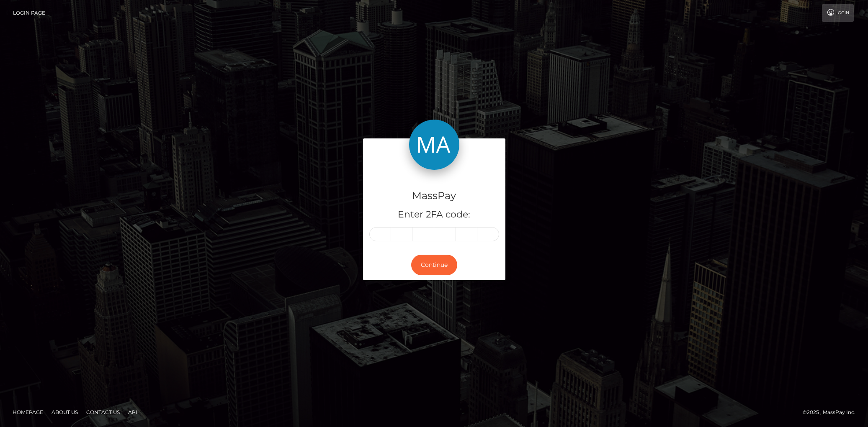 Image resolution: width=868 pixels, height=427 pixels. What do you see at coordinates (133, 413) in the screenshot?
I see `a: API` at bounding box center [133, 413].